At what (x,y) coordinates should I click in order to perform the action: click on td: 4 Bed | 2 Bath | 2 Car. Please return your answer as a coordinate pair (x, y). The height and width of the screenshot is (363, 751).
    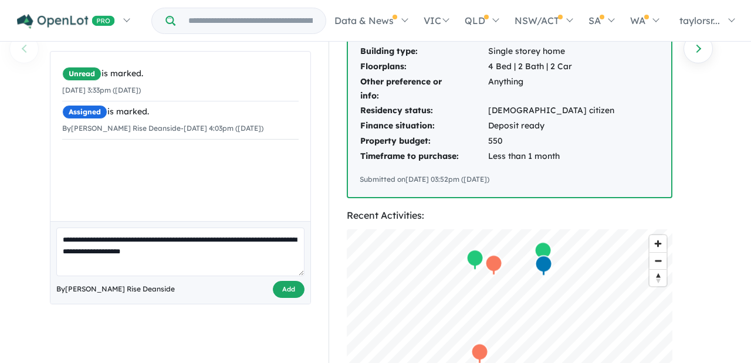
    Looking at the image, I should click on (556, 67).